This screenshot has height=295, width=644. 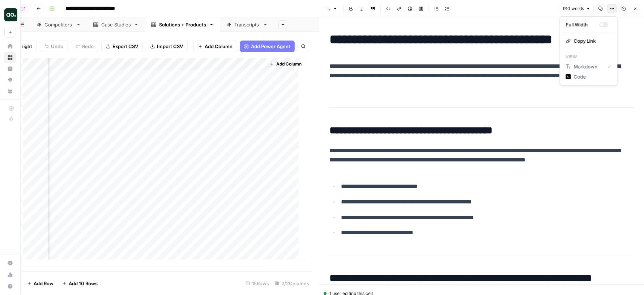 I want to click on span: 910 words, so click(x=574, y=9).